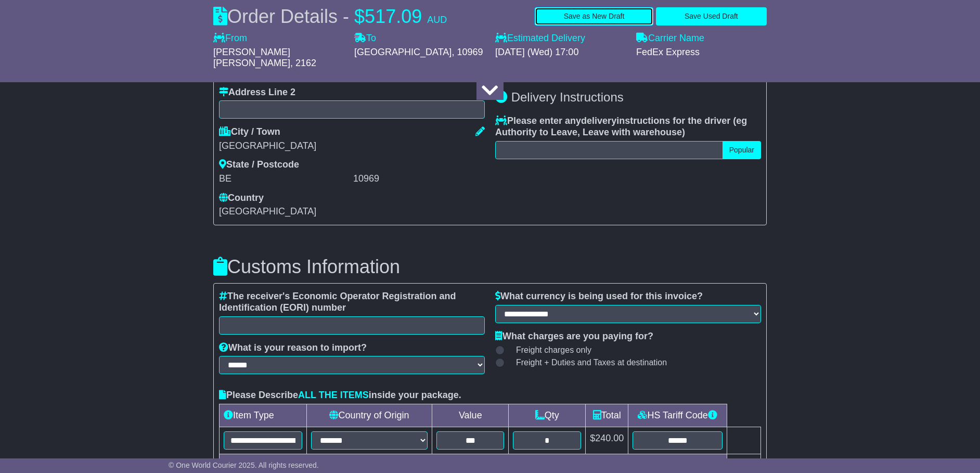 This screenshot has width=980, height=473. I want to click on span: AUD, so click(437, 20).